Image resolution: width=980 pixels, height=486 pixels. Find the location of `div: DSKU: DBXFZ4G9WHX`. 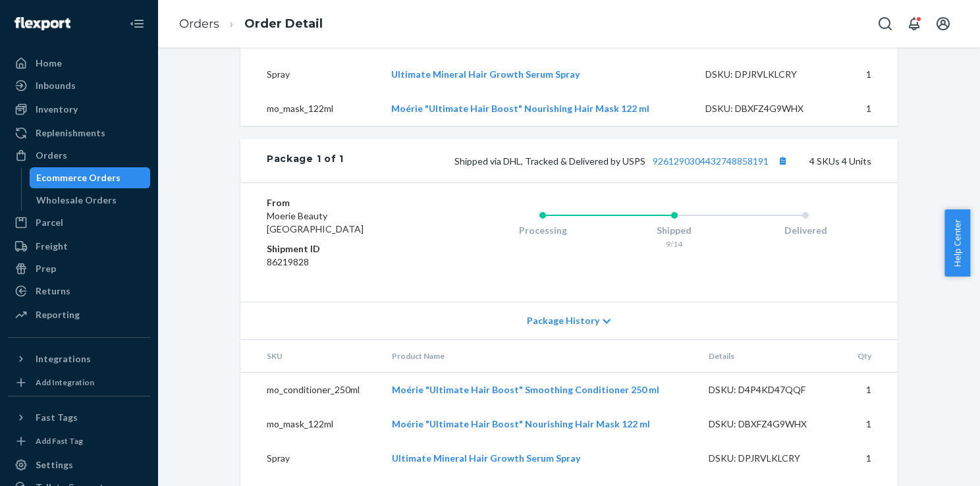

div: DSKU: DBXFZ4G9WHX is located at coordinates (767, 109).